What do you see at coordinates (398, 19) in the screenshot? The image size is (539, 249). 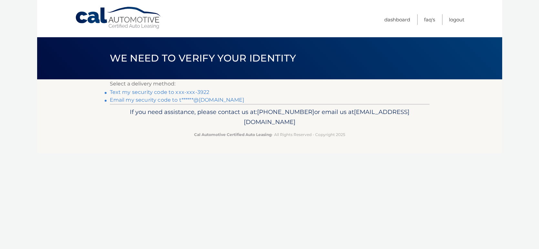 I see `a: Dashboard` at bounding box center [398, 19].